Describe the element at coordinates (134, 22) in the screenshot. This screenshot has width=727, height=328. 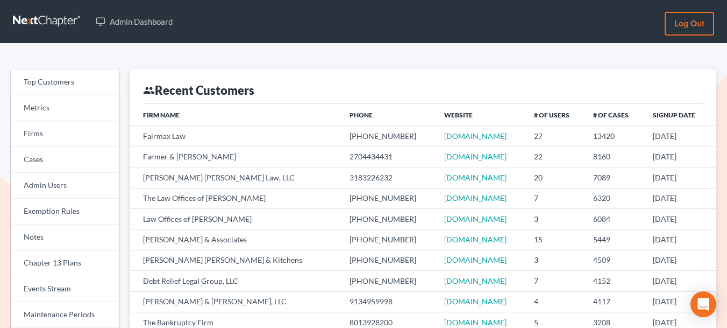
I see `a: Admin Dashboard` at that location.